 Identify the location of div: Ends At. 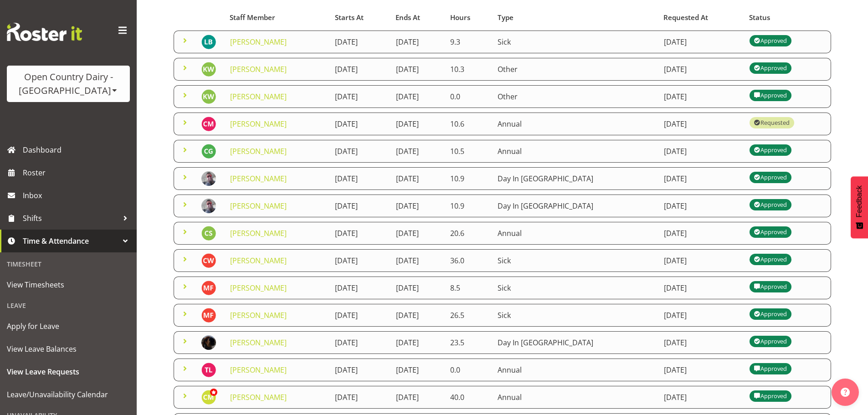
(417, 17).